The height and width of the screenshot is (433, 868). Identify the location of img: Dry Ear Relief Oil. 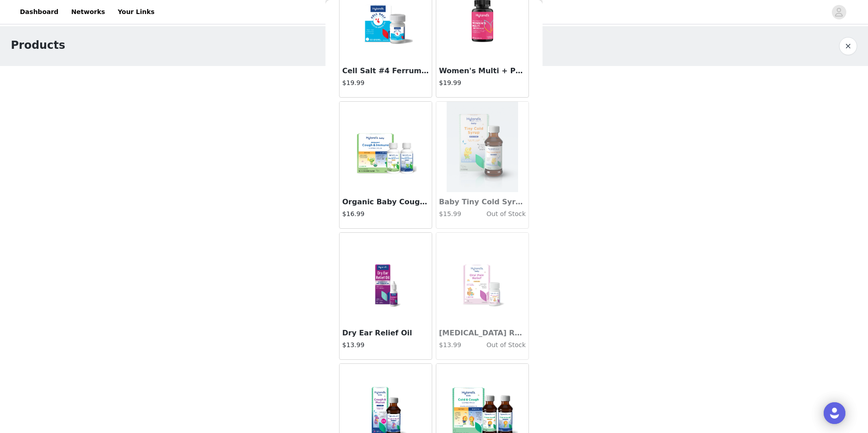
(385, 278).